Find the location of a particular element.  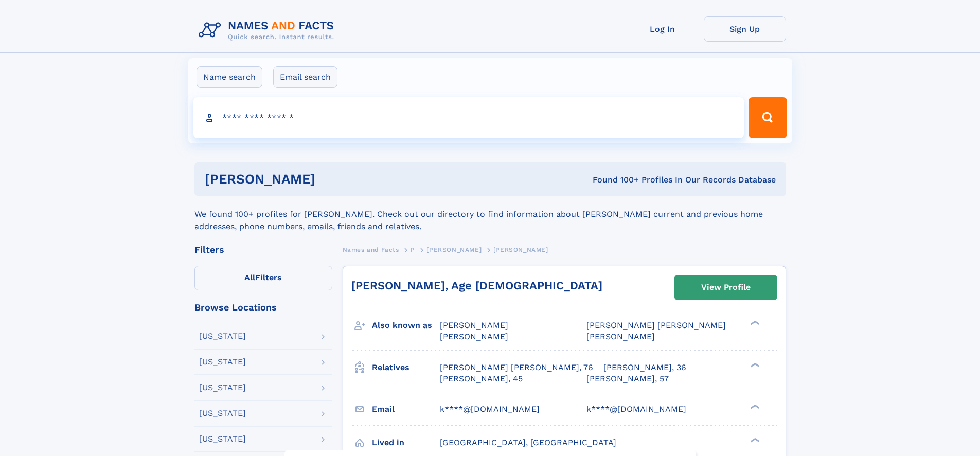

h3: Also known as is located at coordinates (405, 326).